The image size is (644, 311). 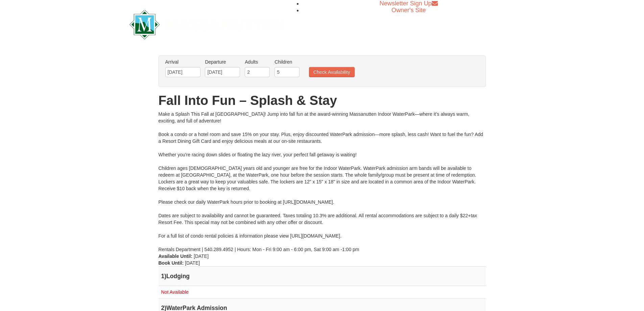 I want to click on h4: 1 Lodging, so click(x=322, y=276).